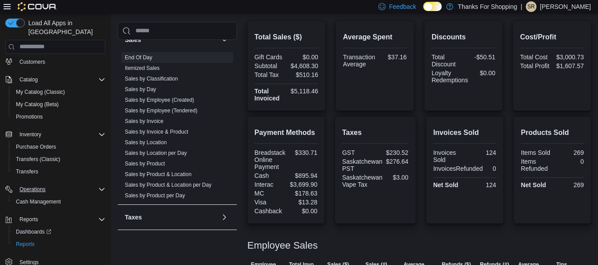  Describe the element at coordinates (491, 169) in the screenshot. I see `div: 0` at that location.